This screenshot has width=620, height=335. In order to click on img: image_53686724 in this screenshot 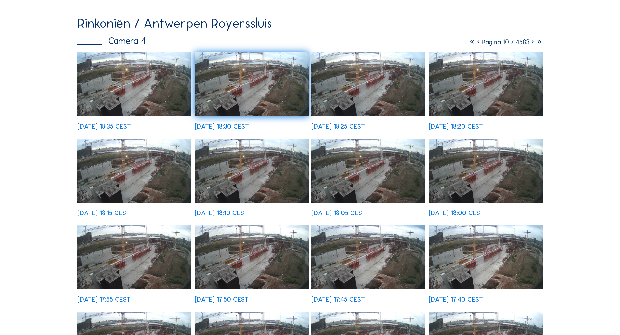, I will do `click(134, 84)`.